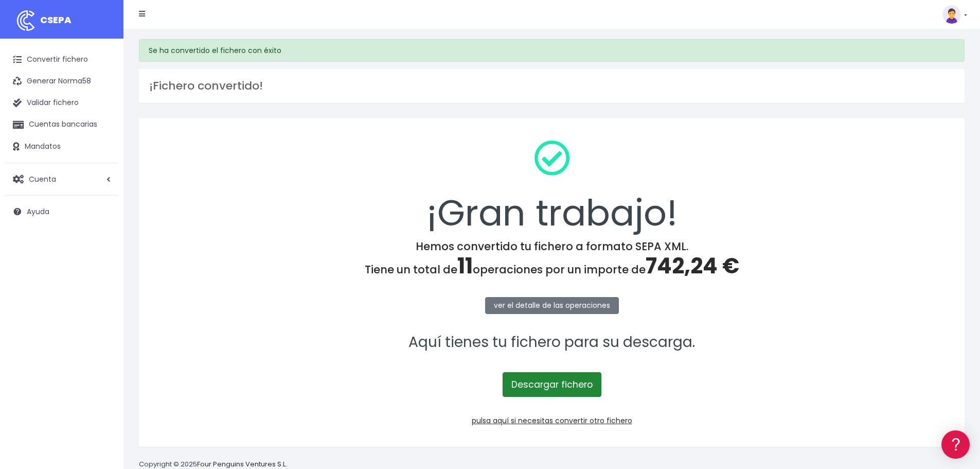 The height and width of the screenshot is (469, 980). I want to click on a: General, so click(103, 229).